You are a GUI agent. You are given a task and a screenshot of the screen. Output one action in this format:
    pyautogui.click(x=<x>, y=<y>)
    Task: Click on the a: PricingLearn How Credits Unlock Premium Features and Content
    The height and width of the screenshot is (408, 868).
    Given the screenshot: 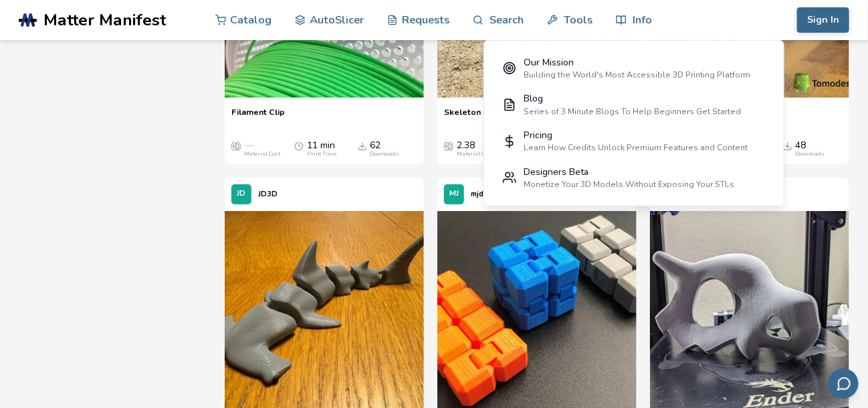 What is the action you would take?
    pyautogui.click(x=634, y=141)
    